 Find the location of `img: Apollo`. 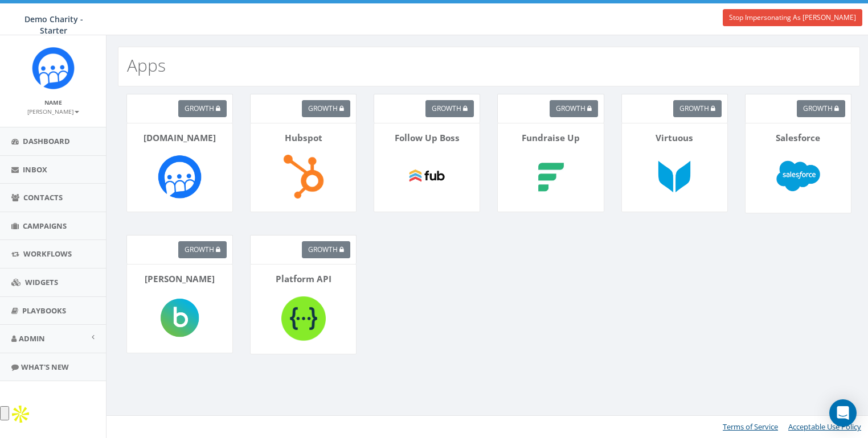

img: Apollo is located at coordinates (20, 414).